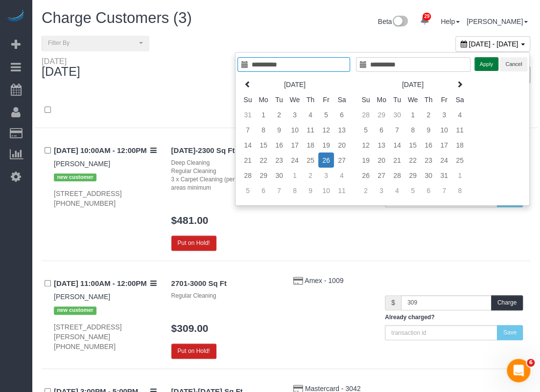  I want to click on a: Amex - 1009, so click(324, 281).